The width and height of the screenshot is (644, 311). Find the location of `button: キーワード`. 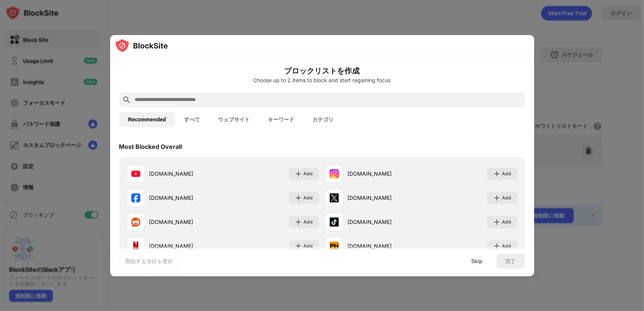

button: キーワード is located at coordinates (281, 119).